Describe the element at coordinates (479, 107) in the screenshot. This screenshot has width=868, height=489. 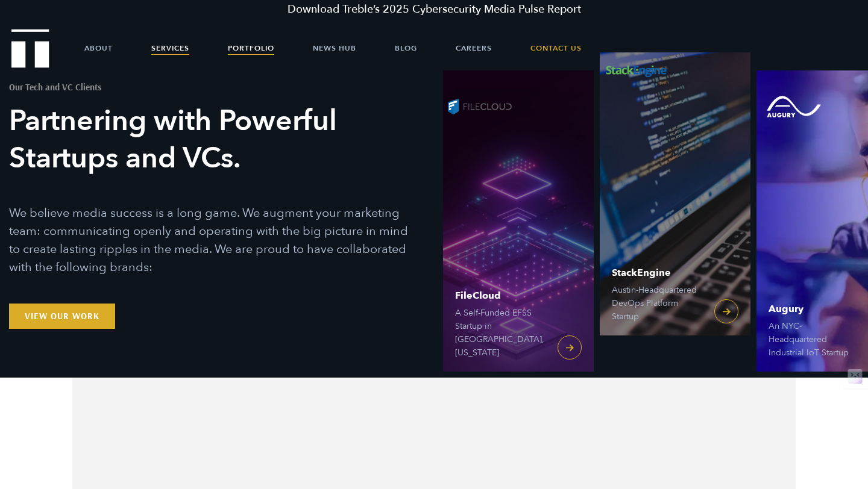
I see `img: FileCloud logo` at that location.